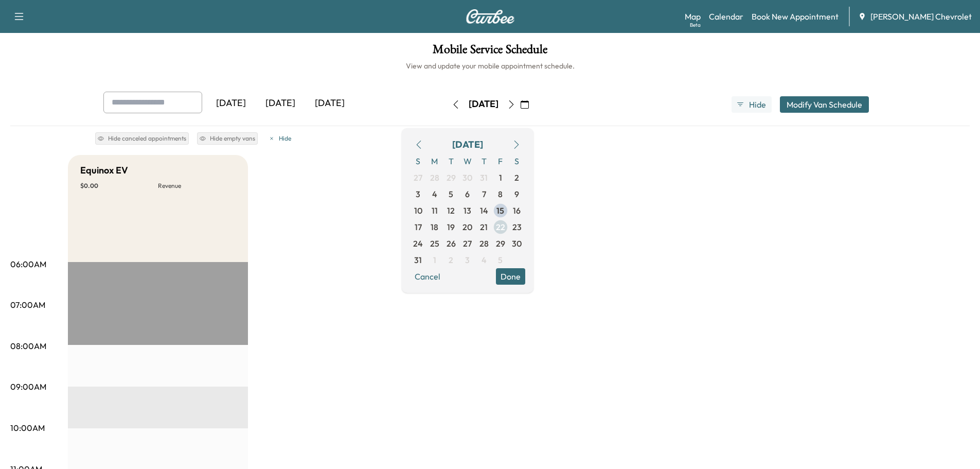  What do you see at coordinates (467, 227) in the screenshot?
I see `span: 20` at bounding box center [467, 227].